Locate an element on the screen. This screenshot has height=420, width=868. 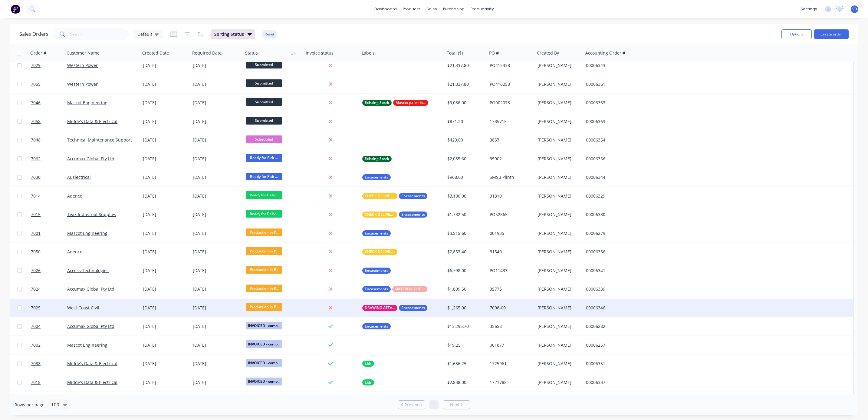
span: 7004 is located at coordinates (36, 326).